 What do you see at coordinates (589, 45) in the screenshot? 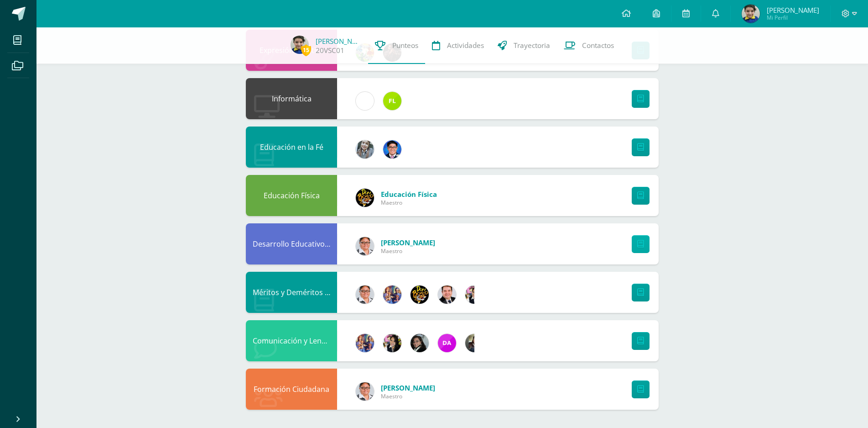
I see `a: Contactos` at bounding box center [589, 45].